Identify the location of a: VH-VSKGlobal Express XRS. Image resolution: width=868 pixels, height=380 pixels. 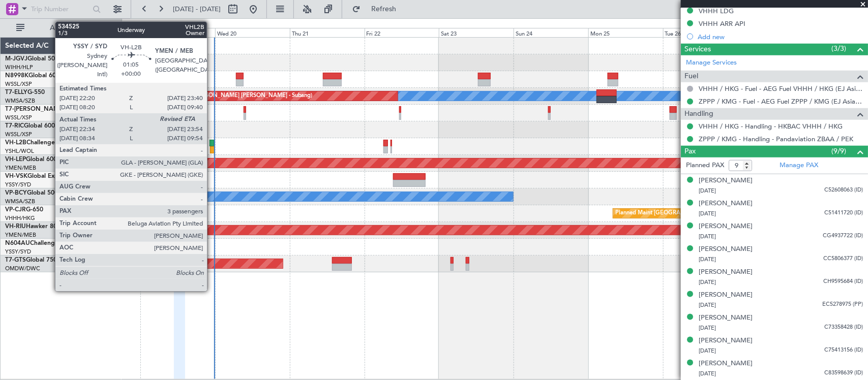
(44, 176).